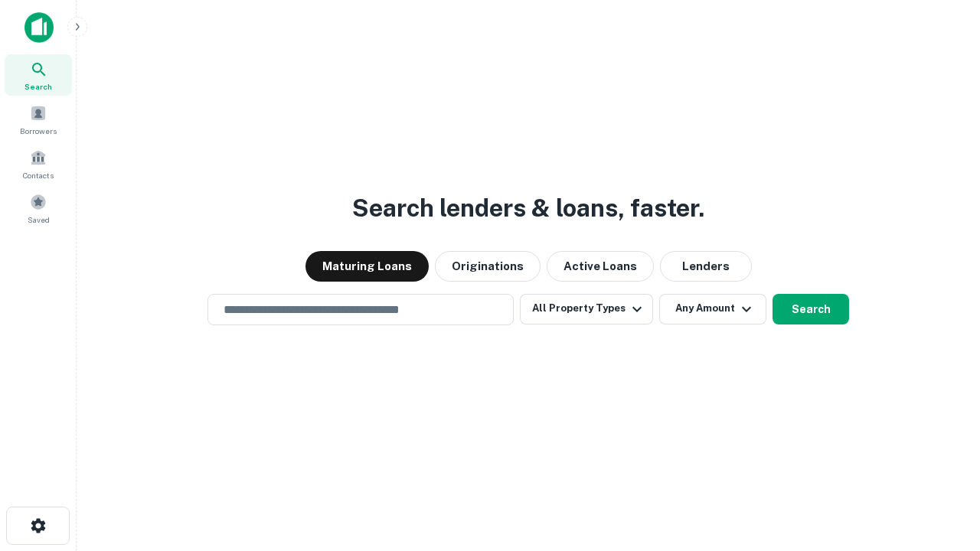 The width and height of the screenshot is (980, 551). I want to click on button: Search, so click(811, 309).